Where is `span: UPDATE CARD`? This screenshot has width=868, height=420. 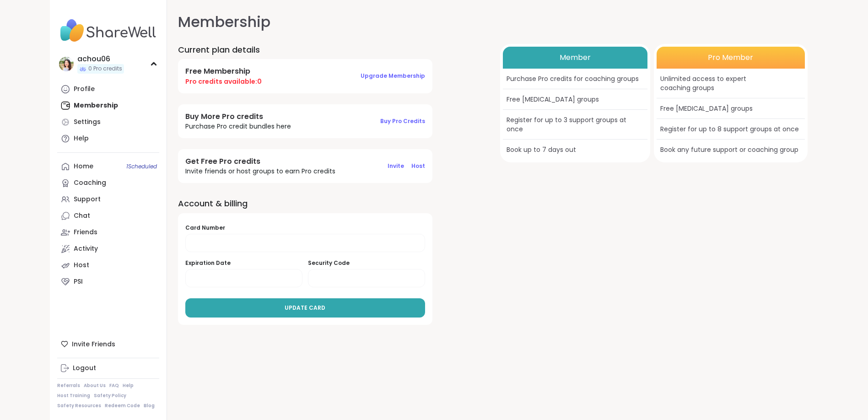
span: UPDATE CARD is located at coordinates (305, 308).